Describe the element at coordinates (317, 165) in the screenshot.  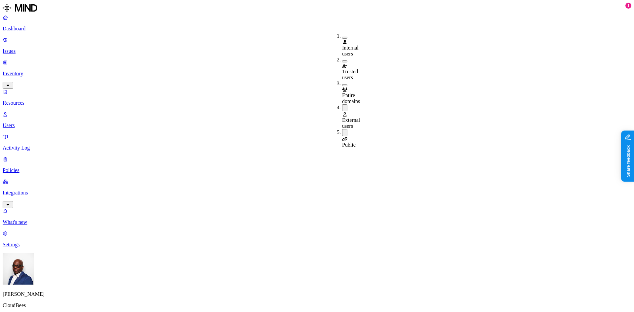
I see `a: Policies` at that location.